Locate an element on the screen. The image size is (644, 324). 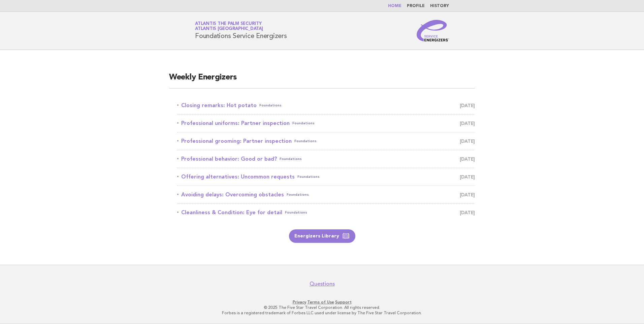
a: Support is located at coordinates (343, 302).